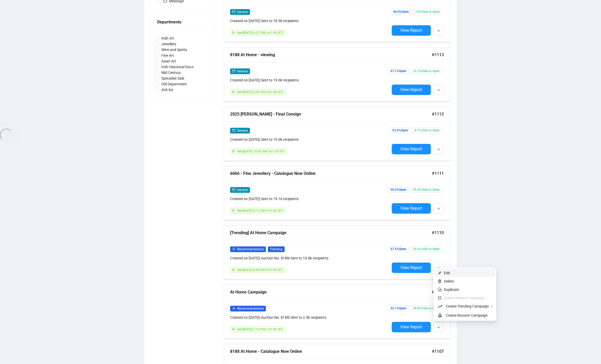 The height and width of the screenshot is (364, 601). Describe the element at coordinates (398, 190) in the screenshot. I see `span: 50.2% Open` at that location.